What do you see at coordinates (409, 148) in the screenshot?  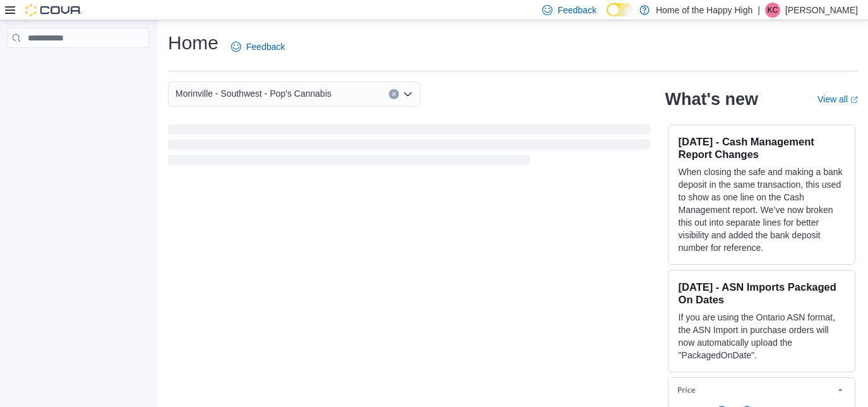 I see `span: Loading` at bounding box center [409, 148].